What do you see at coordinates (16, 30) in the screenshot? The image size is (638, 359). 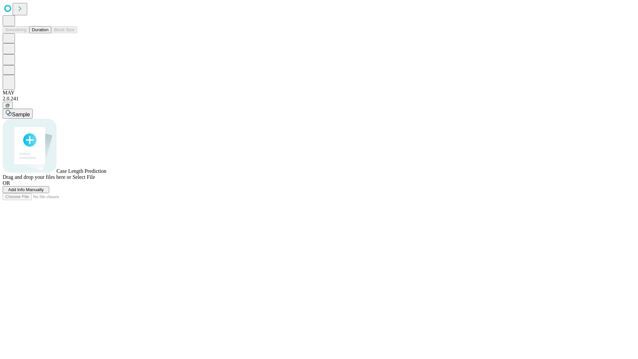 I see `button: Smoothing` at bounding box center [16, 30].